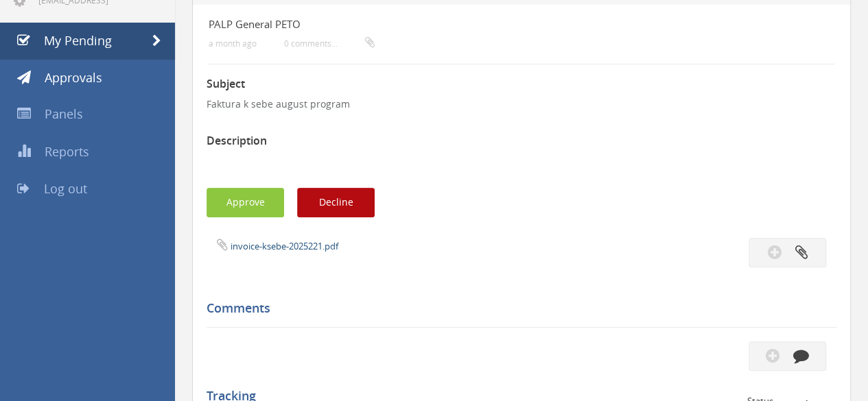 The width and height of the screenshot is (868, 401). I want to click on span: My Pending, so click(77, 41).